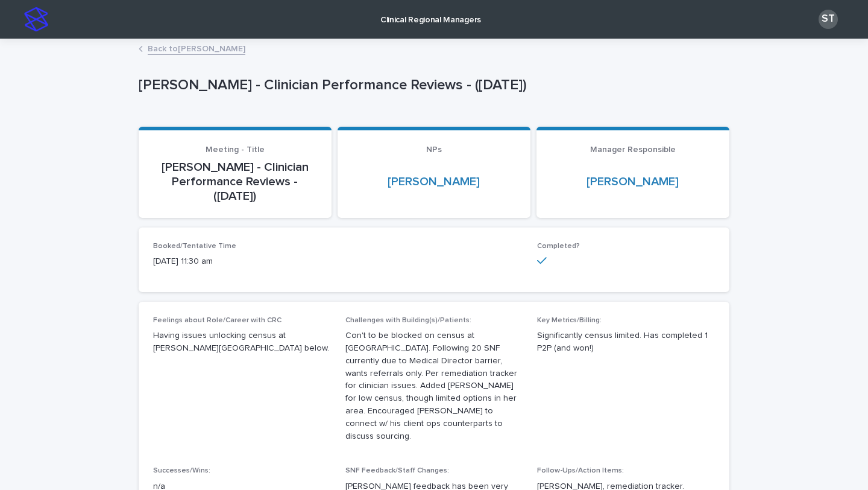 The image size is (868, 490). Describe the element at coordinates (235, 150) in the screenshot. I see `span: Meeting - Title` at that location.